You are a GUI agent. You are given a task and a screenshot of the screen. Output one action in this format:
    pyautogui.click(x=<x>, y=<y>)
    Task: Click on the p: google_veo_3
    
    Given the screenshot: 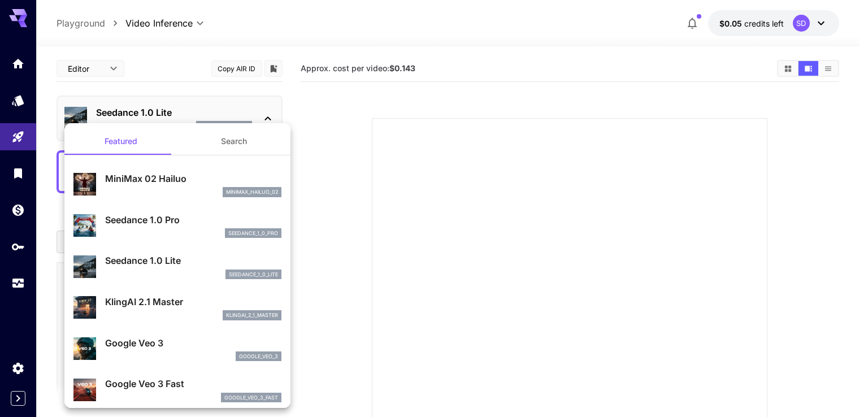 What is the action you would take?
    pyautogui.click(x=258, y=357)
    